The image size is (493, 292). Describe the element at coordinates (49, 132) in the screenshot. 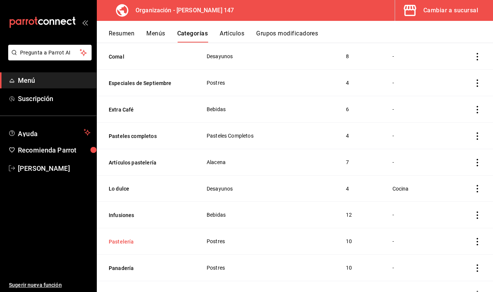

I see `span: Ayuda` at that location.